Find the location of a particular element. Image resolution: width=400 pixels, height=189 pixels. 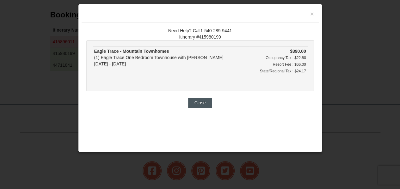

button: Close is located at coordinates (200, 103).